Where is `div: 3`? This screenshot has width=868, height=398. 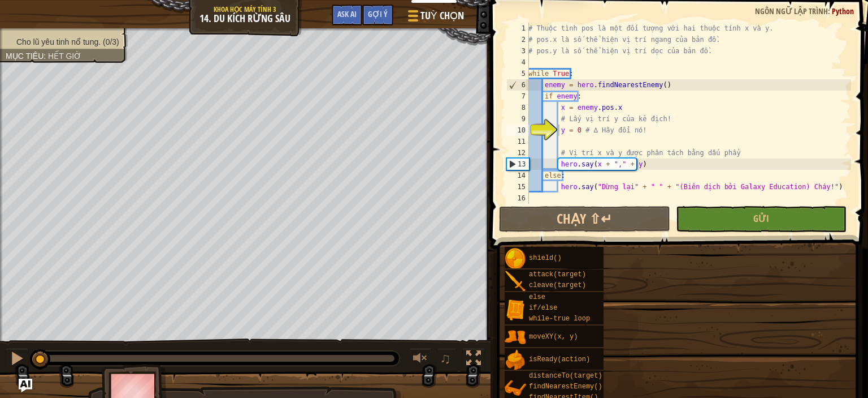 div: 3 is located at coordinates (518, 51).